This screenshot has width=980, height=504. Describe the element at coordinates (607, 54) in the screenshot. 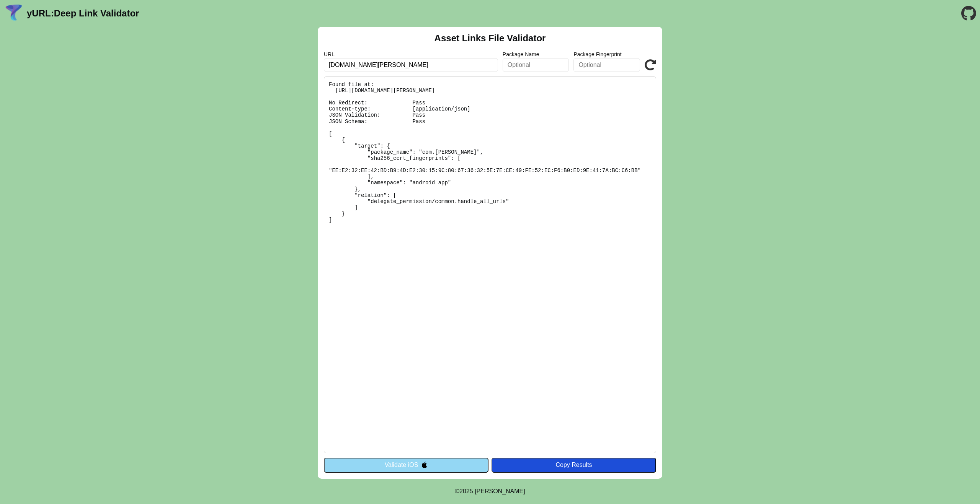

I see `label: Package Fingerprint` at that location.